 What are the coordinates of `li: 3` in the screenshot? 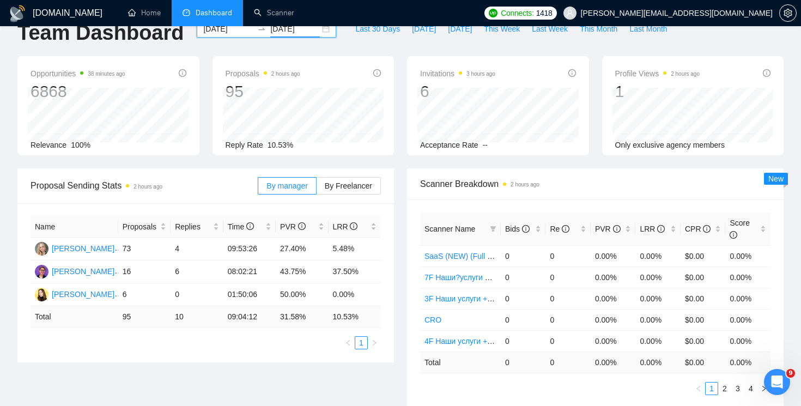 It's located at (738, 389).